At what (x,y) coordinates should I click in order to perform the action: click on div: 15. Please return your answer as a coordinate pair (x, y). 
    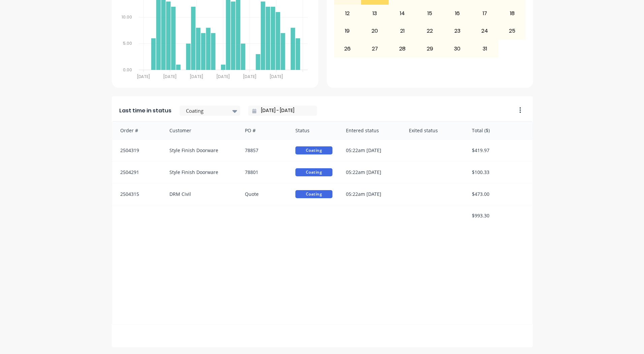
    Looking at the image, I should click on (429, 13).